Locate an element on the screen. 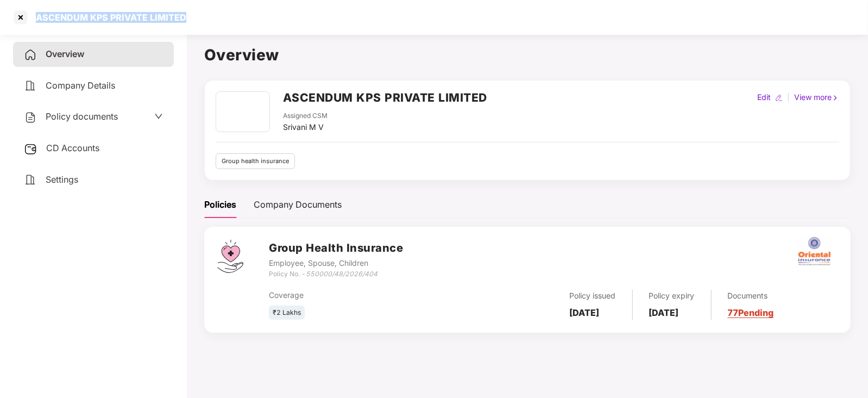 This screenshot has height=398, width=868. div: View more is located at coordinates (816, 97).